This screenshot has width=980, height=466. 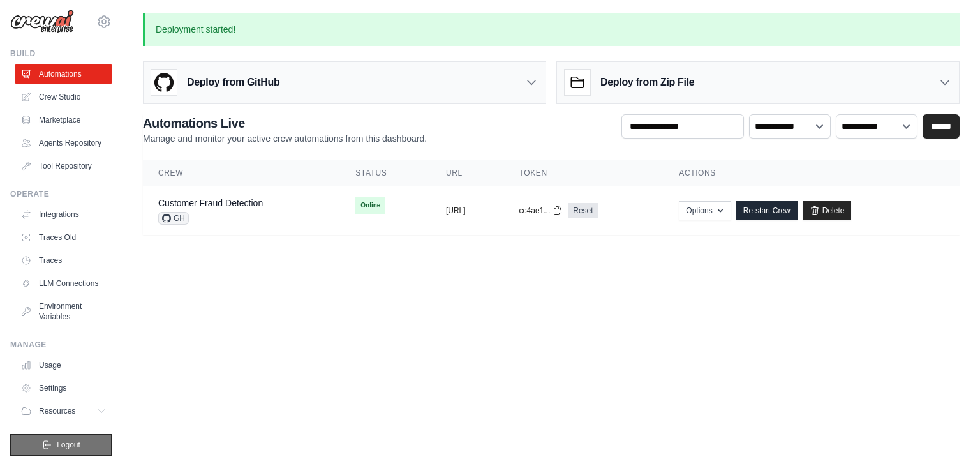 What do you see at coordinates (63, 388) in the screenshot?
I see `a: Settings` at bounding box center [63, 388].